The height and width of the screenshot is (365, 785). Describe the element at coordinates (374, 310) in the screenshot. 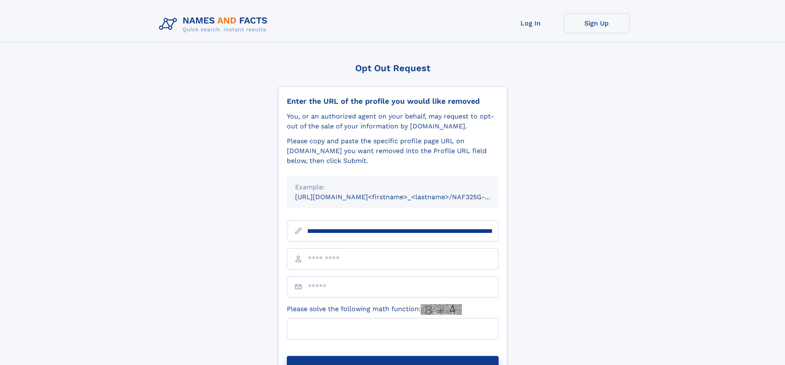

I see `label: Please solve the following math function:` at that location.